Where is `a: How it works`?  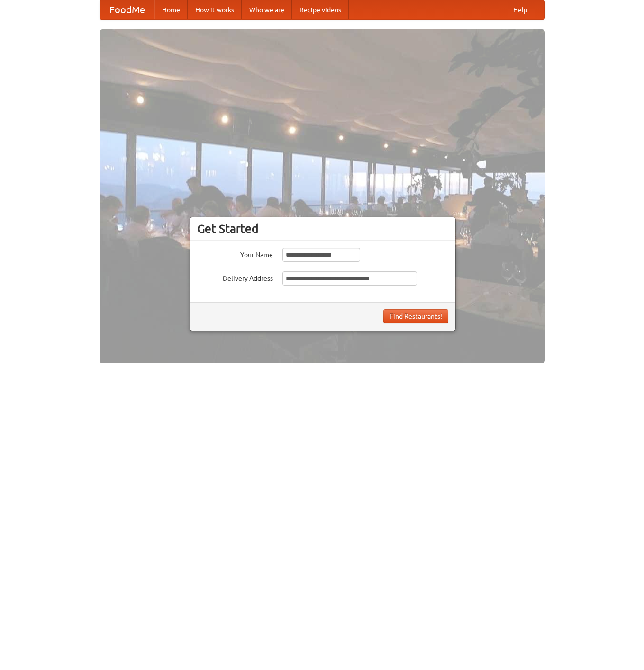 a: How it works is located at coordinates (215, 10).